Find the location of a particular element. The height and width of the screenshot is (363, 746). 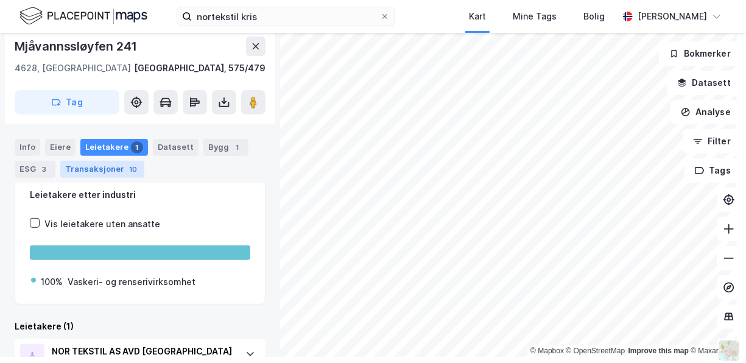

div: Leietakere etter industri is located at coordinates (140, 195).